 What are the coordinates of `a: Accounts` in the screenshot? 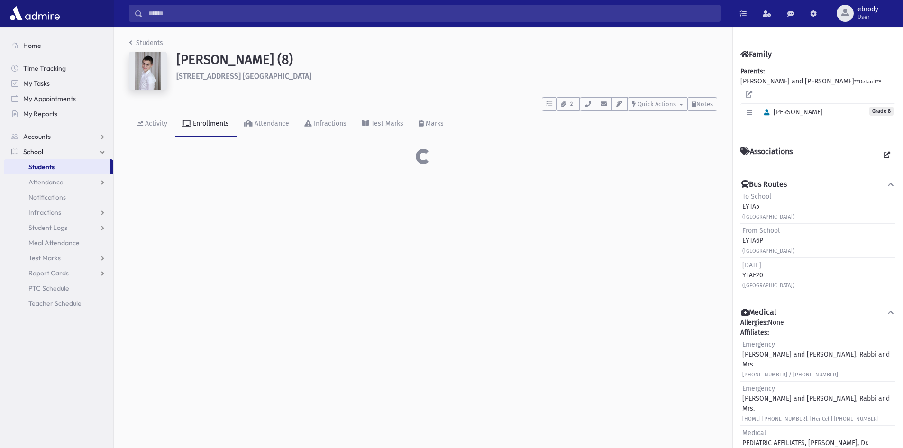 It's located at (58, 137).